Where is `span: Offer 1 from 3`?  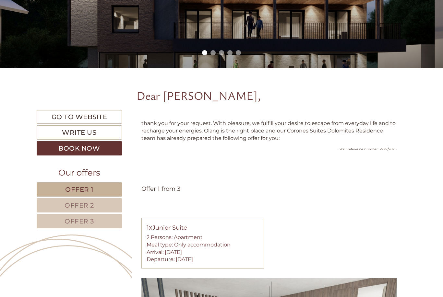
span: Offer 1 from 3 is located at coordinates (161, 189).